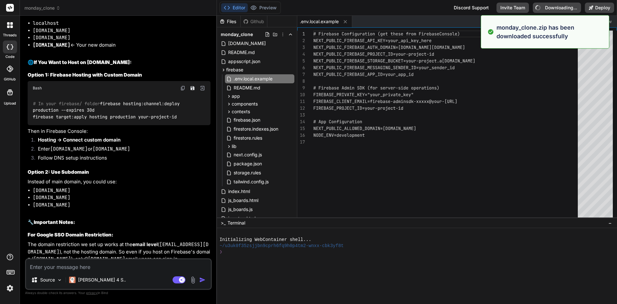  I want to click on strong: For Google SSO Domain Restriction:, so click(70, 234).